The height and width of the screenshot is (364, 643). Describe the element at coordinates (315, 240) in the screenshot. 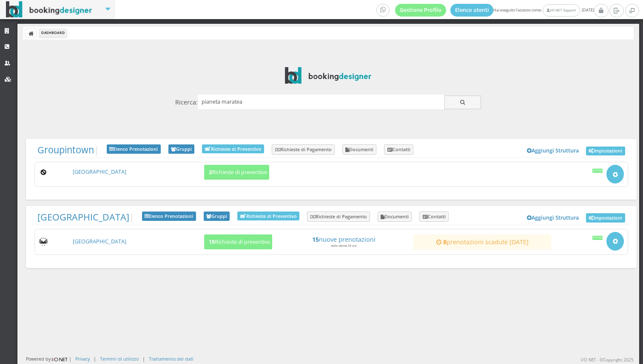

I see `strong: 15` at that location.